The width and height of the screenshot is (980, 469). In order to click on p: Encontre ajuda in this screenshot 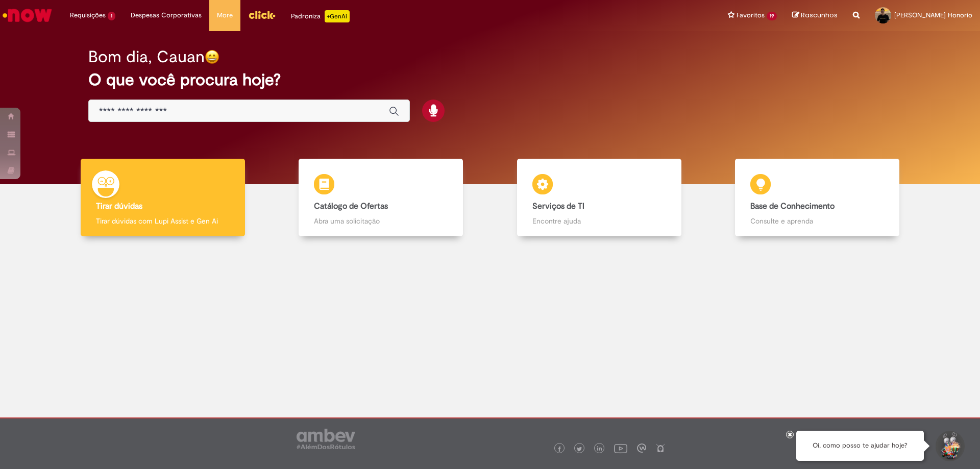, I will do `click(600, 221)`.